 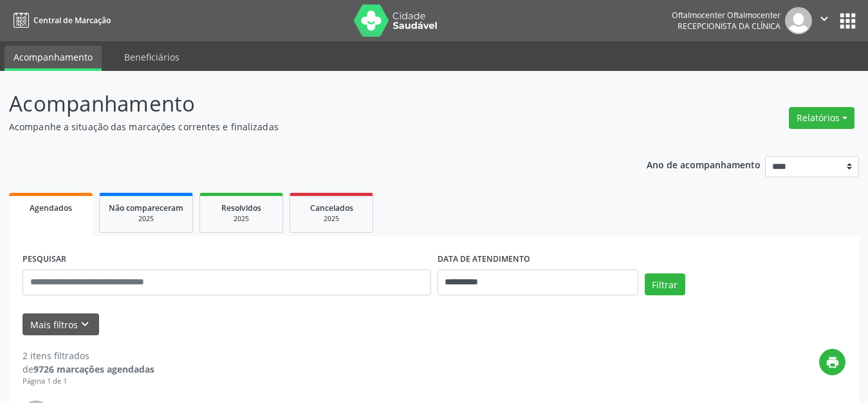 I want to click on p: Ano de acompanhamento, so click(x=703, y=163).